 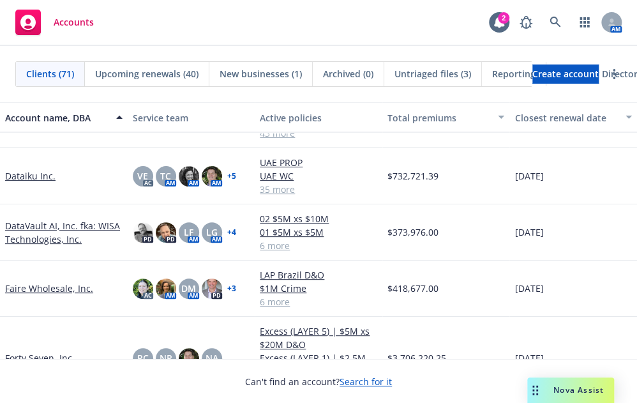 What do you see at coordinates (566, 74) in the screenshot?
I see `span: Create account` at bounding box center [566, 74].